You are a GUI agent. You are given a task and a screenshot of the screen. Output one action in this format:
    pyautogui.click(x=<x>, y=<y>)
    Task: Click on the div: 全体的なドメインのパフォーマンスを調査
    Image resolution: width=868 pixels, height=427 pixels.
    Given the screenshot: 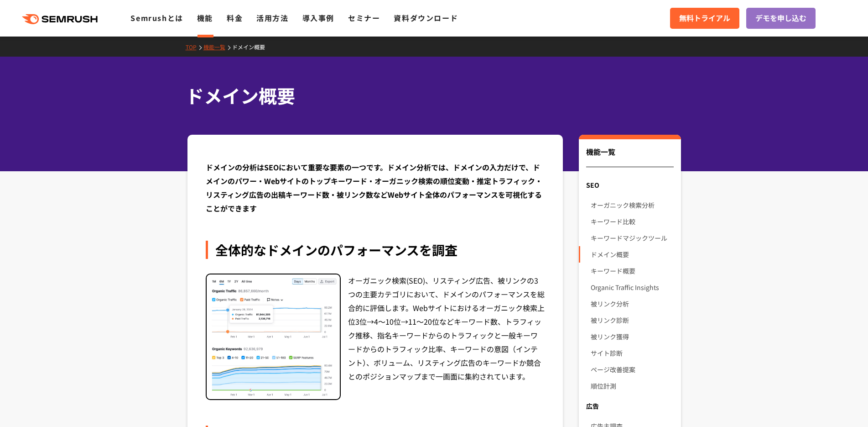 What is the action you would take?
    pyautogui.click(x=375, y=249)
    